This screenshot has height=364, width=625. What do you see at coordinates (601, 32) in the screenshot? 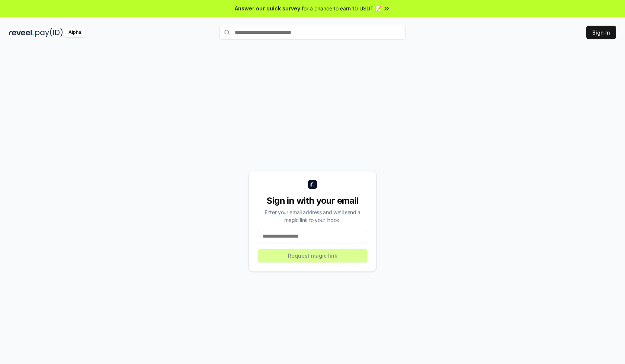
I see `button: Sign In` at bounding box center [601, 32].